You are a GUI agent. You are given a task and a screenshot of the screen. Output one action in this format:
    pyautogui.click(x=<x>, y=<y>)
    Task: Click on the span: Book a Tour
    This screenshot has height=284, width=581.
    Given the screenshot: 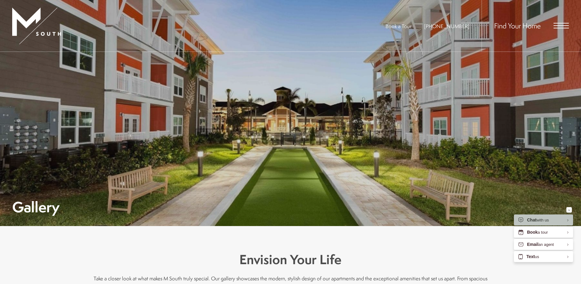 What is the action you would take?
    pyautogui.click(x=399, y=26)
    